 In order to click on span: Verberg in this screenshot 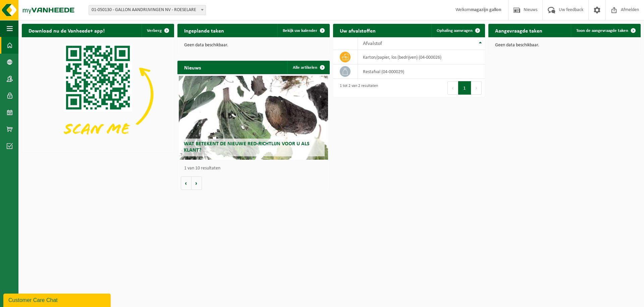, I will do `click(154, 30)`.